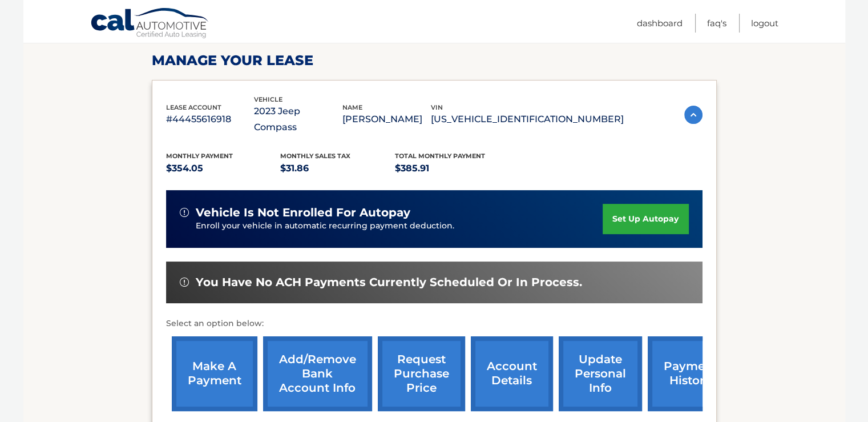  I want to click on a: request purchase price, so click(421, 373).